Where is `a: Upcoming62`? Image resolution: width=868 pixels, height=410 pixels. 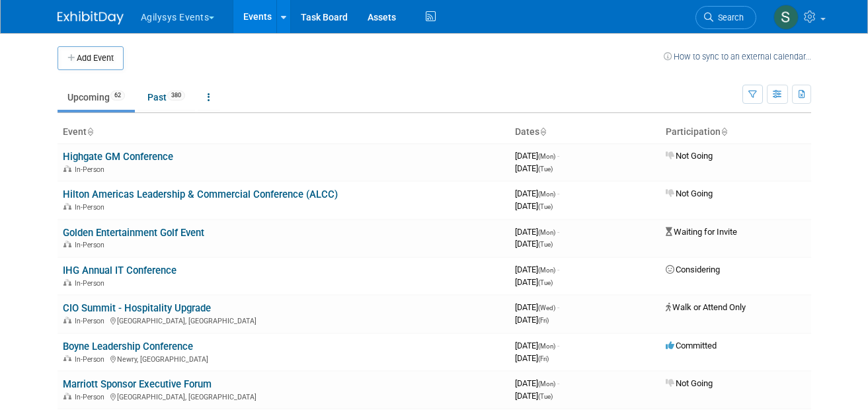
a: Upcoming62 is located at coordinates (96, 97).